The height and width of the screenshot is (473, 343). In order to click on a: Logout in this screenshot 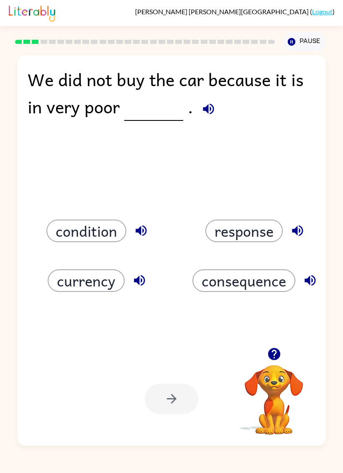, I will do `click(322, 11)`.